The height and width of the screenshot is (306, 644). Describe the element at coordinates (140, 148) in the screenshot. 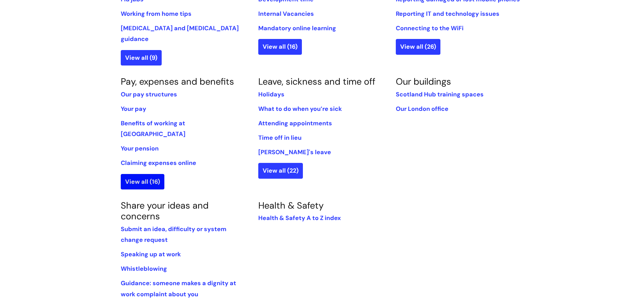

I see `a: Your pension` at that location.